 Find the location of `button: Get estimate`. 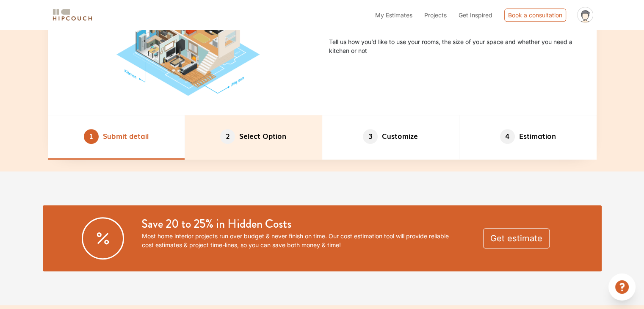

button: Get estimate is located at coordinates (516, 238).